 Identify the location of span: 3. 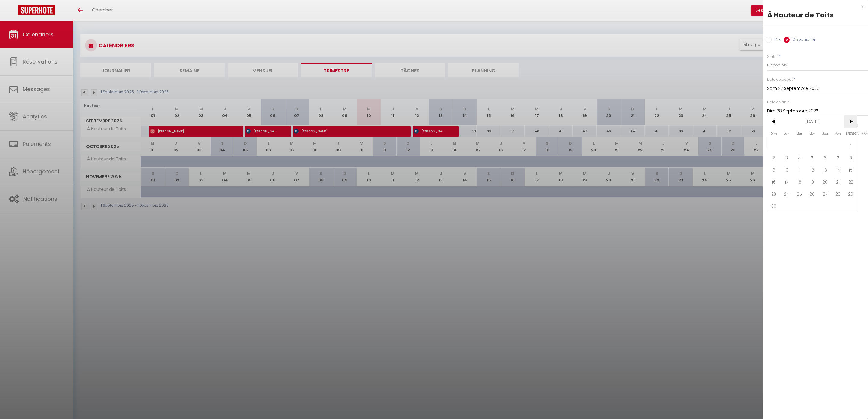
(787, 158).